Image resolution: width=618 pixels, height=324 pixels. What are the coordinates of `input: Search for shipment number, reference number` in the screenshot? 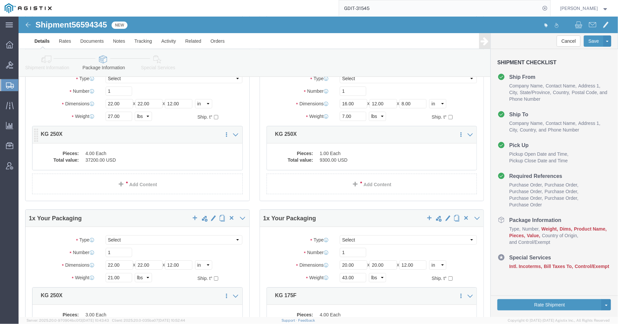 It's located at (440, 8).